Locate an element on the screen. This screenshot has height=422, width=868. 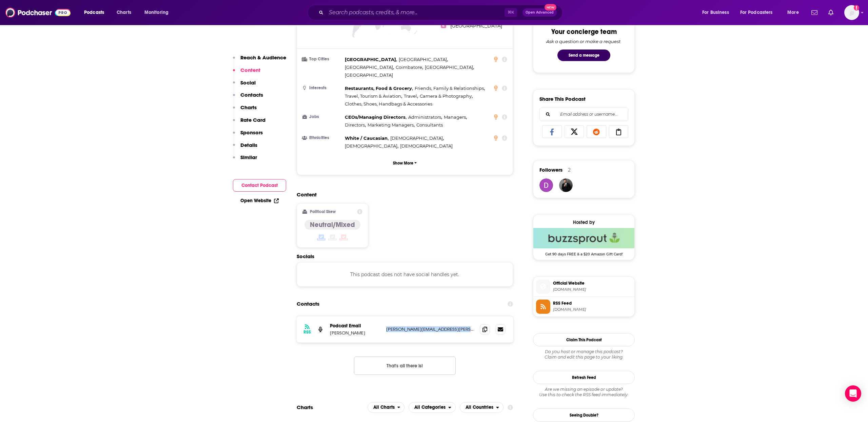
h3: Ethnicities is located at coordinates (322, 138).